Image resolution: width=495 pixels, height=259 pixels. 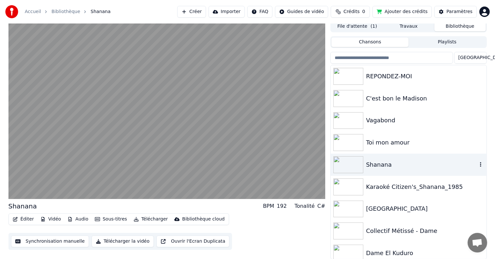 I want to click on span: ( 1 ), so click(x=374, y=26).